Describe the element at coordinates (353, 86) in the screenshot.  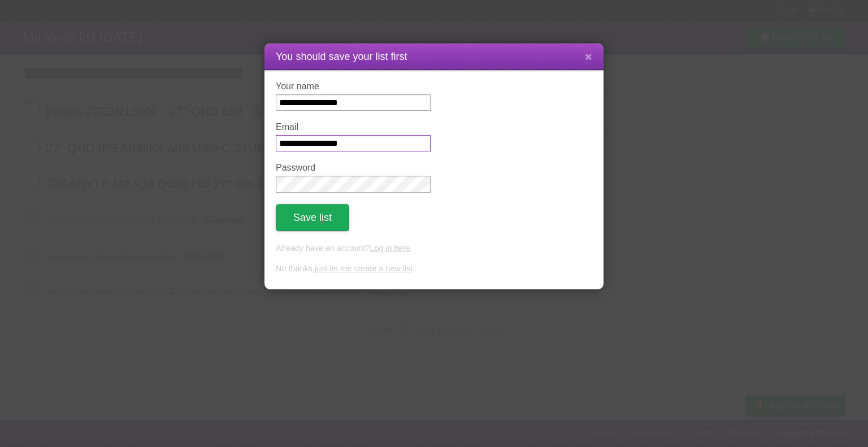
I see `label: Your name` at that location.